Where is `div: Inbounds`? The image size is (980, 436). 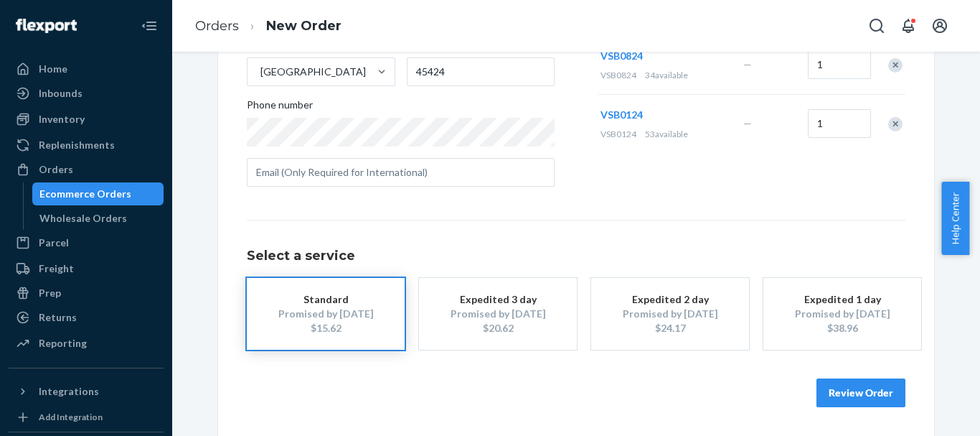
div: Inbounds is located at coordinates (61, 94).